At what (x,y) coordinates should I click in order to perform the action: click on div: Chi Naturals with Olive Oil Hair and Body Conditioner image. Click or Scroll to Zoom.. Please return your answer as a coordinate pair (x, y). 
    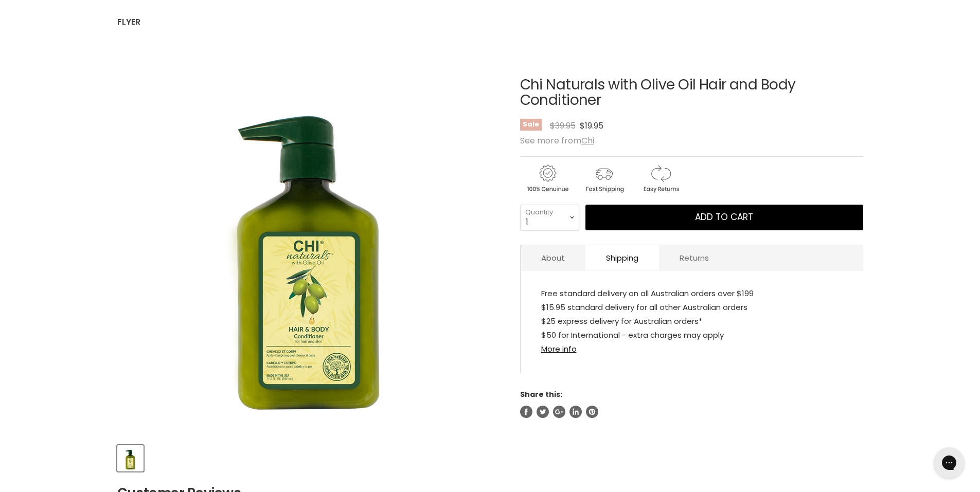
    Looking at the image, I should click on (309, 243).